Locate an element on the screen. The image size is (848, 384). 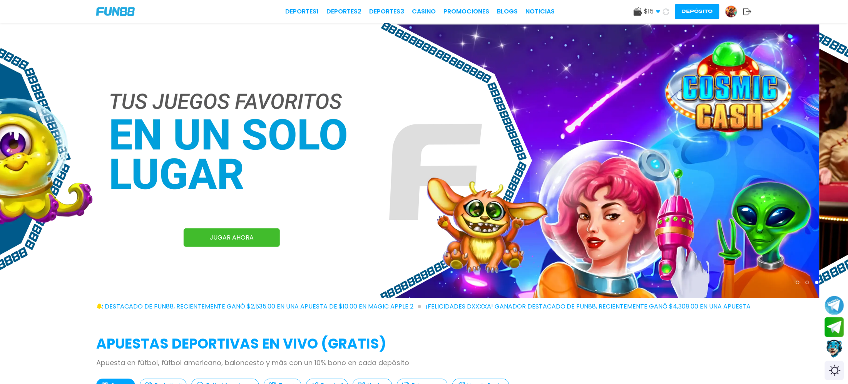
a: BLOGS is located at coordinates (508, 12).